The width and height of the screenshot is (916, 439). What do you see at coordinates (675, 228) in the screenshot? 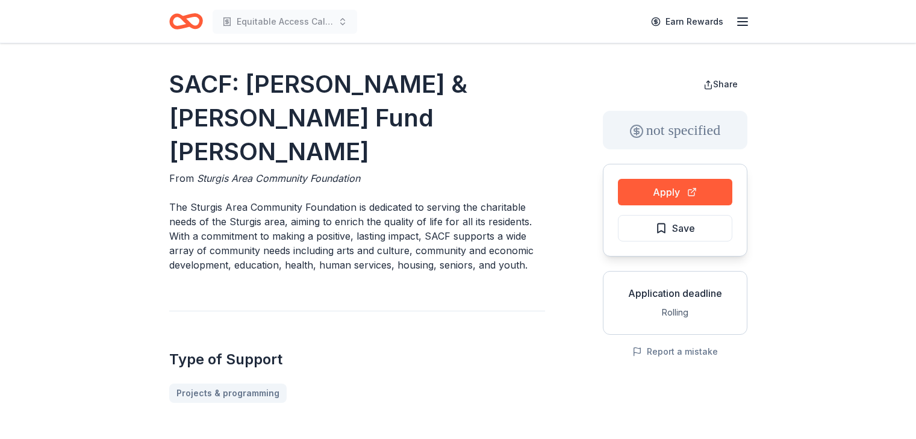
I see `button: Save` at bounding box center [675, 228].